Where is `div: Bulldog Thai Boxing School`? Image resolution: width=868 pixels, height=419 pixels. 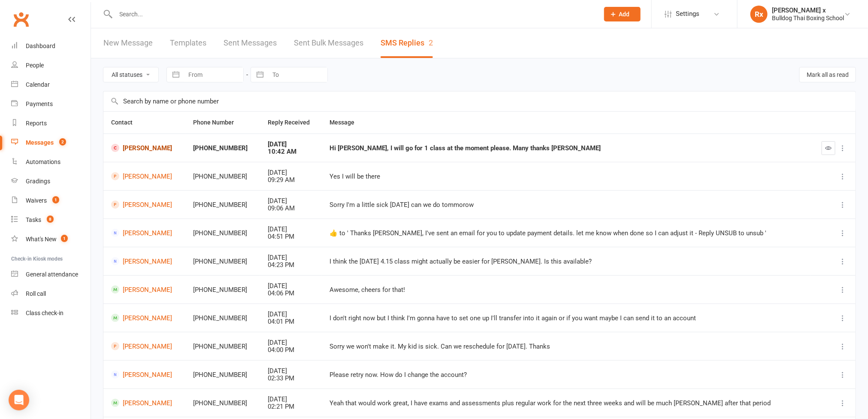
div: Bulldog Thai Boxing School is located at coordinates (808, 18).